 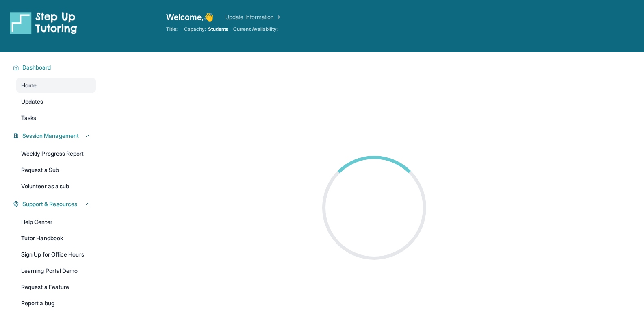 What do you see at coordinates (55, 136) in the screenshot?
I see `button: Session Management` at bounding box center [55, 136].